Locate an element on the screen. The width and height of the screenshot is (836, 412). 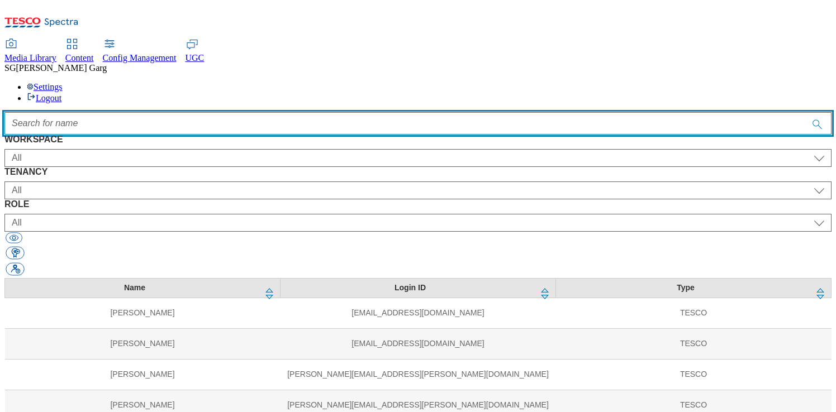
span: UGC is located at coordinates (195, 58).